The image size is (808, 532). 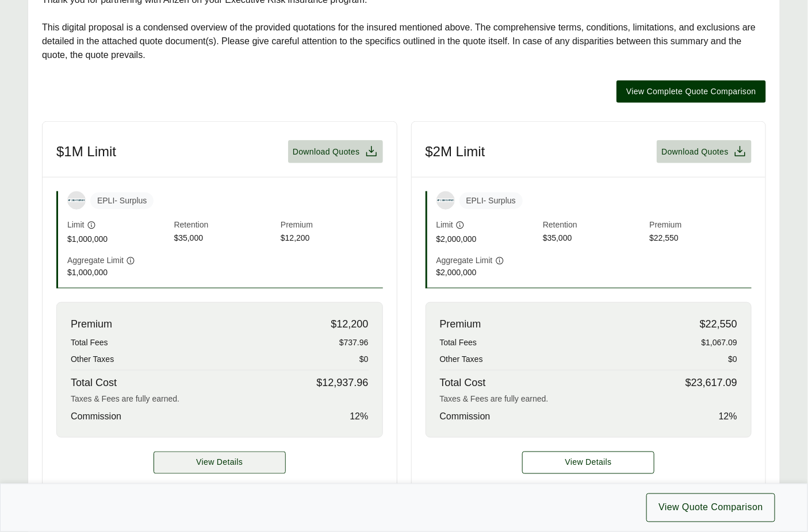 What do you see at coordinates (720, 343) in the screenshot?
I see `span: $1,067.09` at bounding box center [720, 343].